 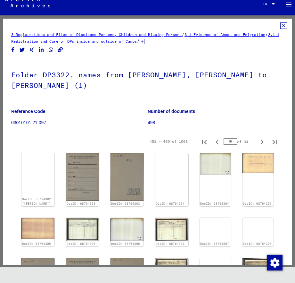 I want to click on button: Copy link, so click(x=60, y=50).